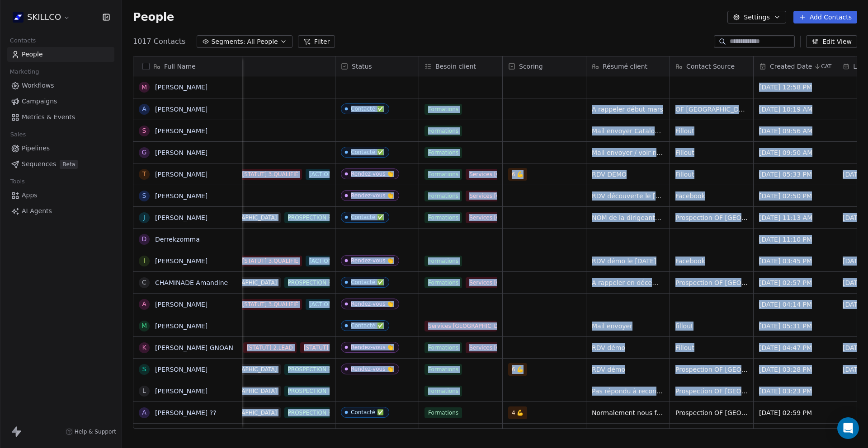  Describe the element at coordinates (39, 101) in the screenshot. I see `span: Campaigns` at that location.